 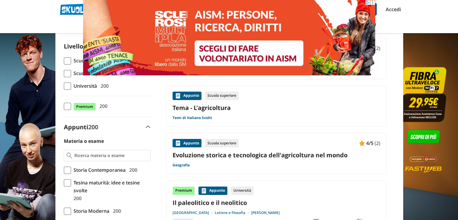 I want to click on span: Storia Moderna, so click(x=90, y=211).